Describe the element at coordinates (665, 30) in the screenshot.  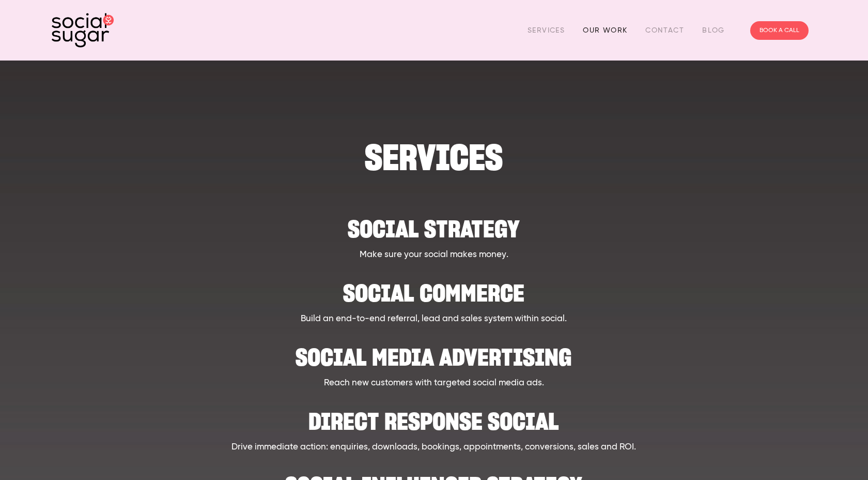
I see `a: Contact` at that location.